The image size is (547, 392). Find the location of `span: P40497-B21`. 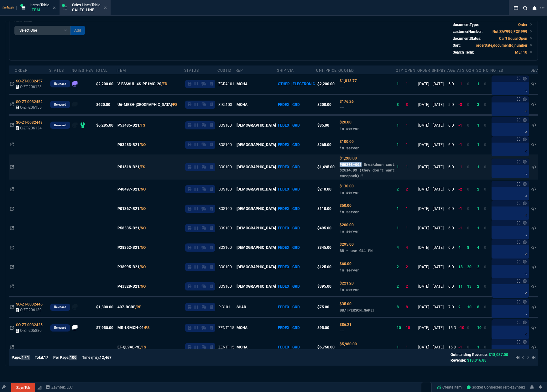

span: P40497-B21 is located at coordinates (128, 189).